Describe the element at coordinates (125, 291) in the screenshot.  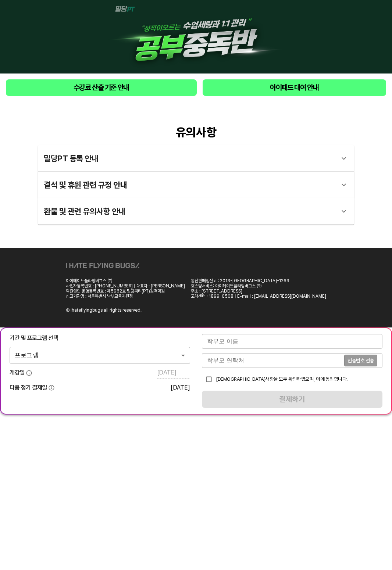
I see `div: 학원설립 운영등록번호 : 제5962호 밀당피티(PT)원격학원` at that location.